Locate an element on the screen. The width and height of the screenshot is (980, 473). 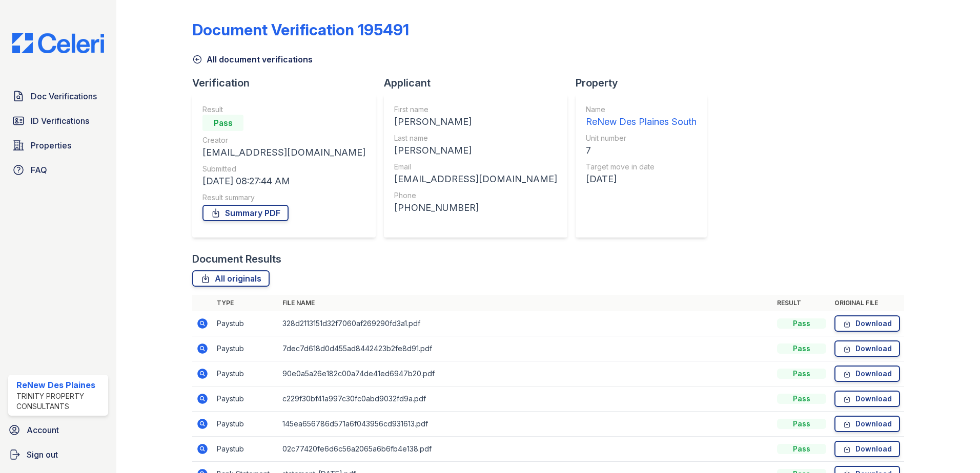
a: All originals is located at coordinates (231, 278).